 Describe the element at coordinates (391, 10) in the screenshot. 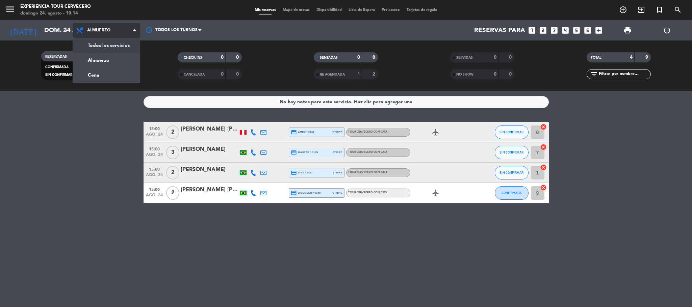

I see `span: Pre-acceso` at that location.